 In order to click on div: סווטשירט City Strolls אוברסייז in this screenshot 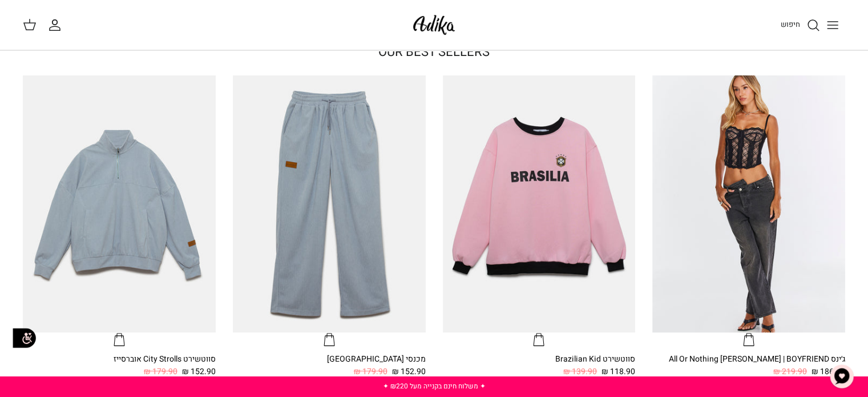, I will do `click(119, 359)`.